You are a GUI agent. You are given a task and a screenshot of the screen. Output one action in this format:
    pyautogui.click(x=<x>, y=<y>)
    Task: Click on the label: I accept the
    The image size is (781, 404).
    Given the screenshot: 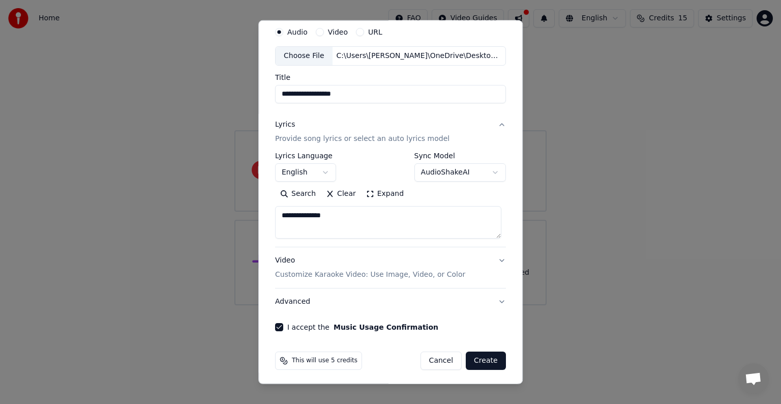 What is the action you would take?
    pyautogui.click(x=362, y=327)
    